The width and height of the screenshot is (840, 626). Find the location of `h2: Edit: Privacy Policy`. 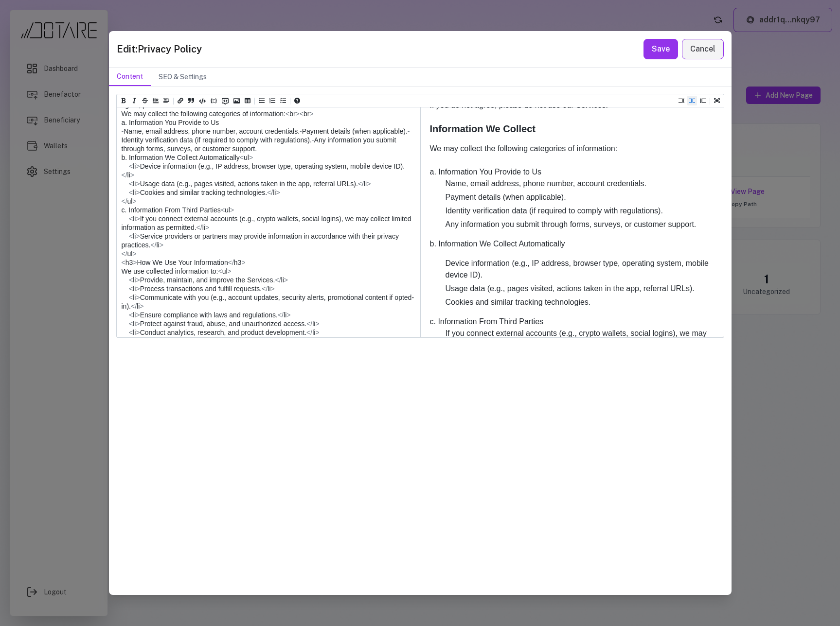

h2: Edit: Privacy Policy is located at coordinates (159, 49).